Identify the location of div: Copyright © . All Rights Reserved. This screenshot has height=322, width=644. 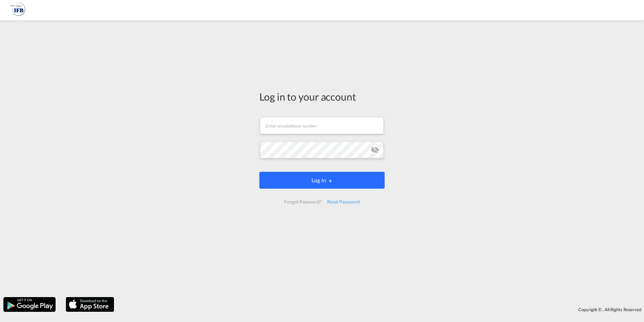
(381, 309).